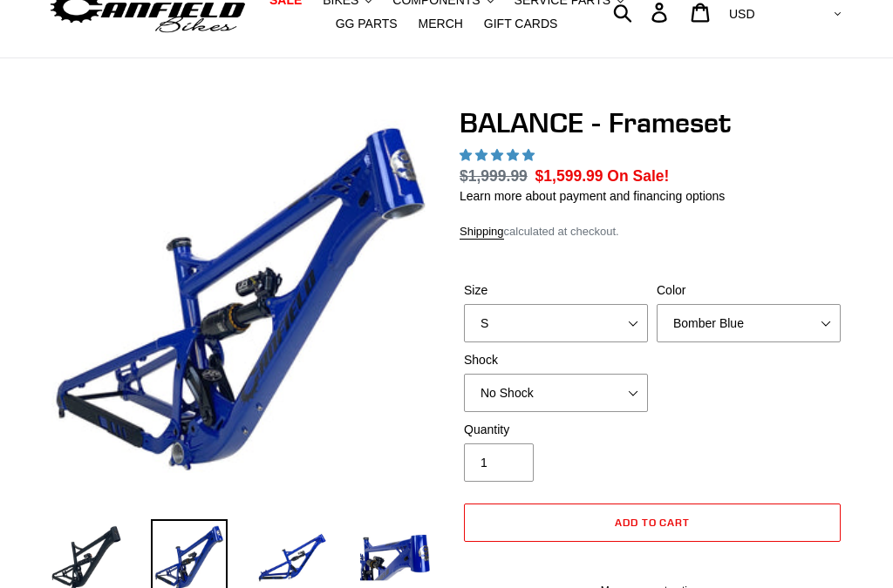 The width and height of the screenshot is (893, 588). What do you see at coordinates (499, 155) in the screenshot?
I see `span: 5.00 stars` at bounding box center [499, 155].